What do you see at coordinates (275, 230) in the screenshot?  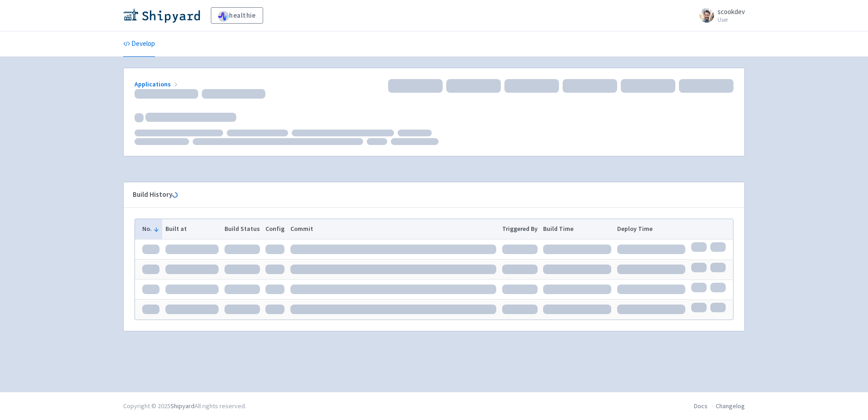 I see `th: Config` at bounding box center [275, 230].